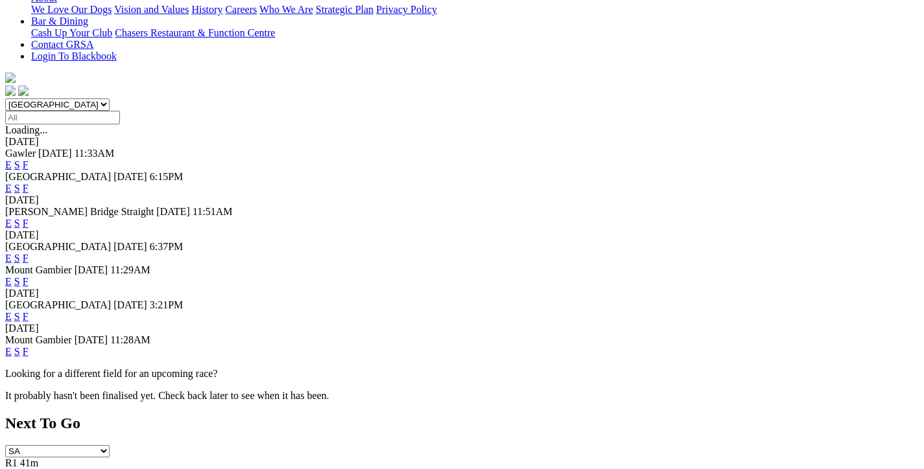  Describe the element at coordinates (167, 395) in the screenshot. I see `partial: It probably hasn't been finalised yet. Check back later to see when it has been.` at that location.